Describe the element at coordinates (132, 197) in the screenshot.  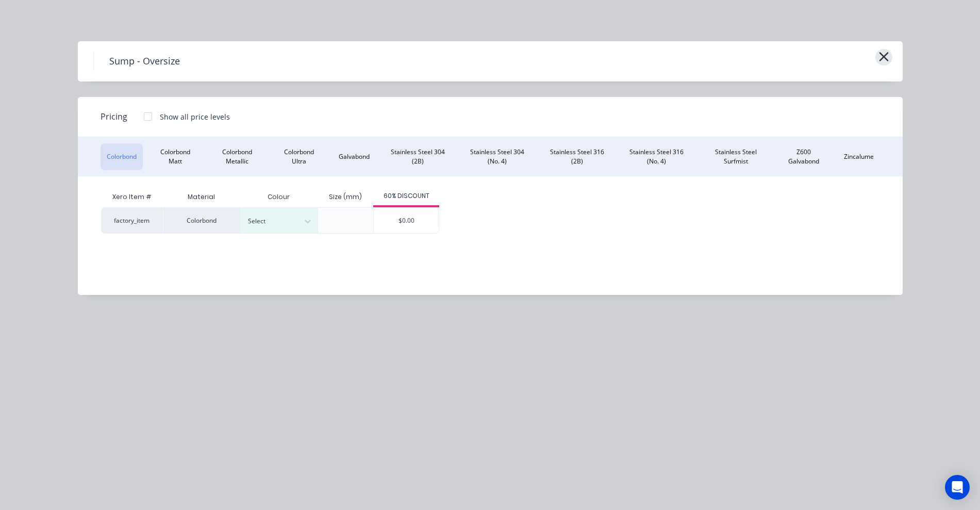
I see `div: Xero Item #` at that location.